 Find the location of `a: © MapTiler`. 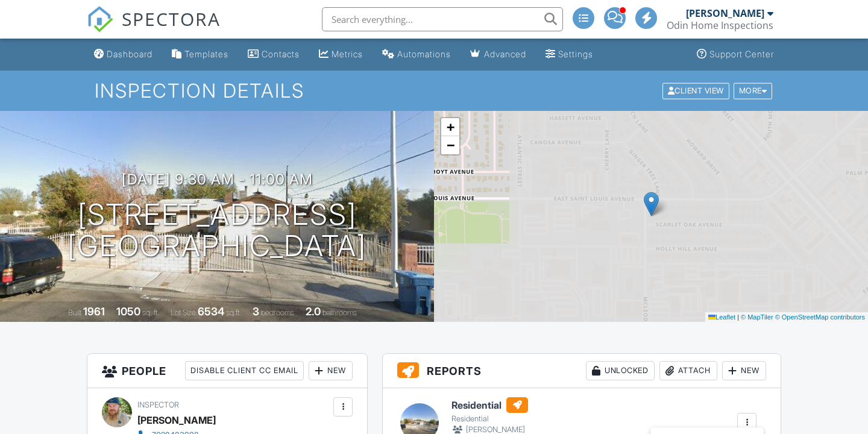

a: © MapTiler is located at coordinates (756, 317).